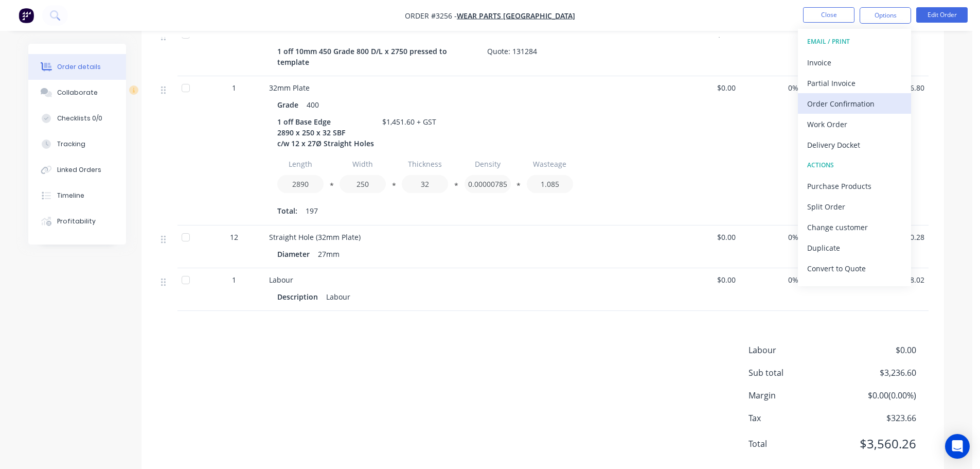 The image size is (980, 469). What do you see at coordinates (77, 67) in the screenshot?
I see `button: Order details` at bounding box center [77, 67].